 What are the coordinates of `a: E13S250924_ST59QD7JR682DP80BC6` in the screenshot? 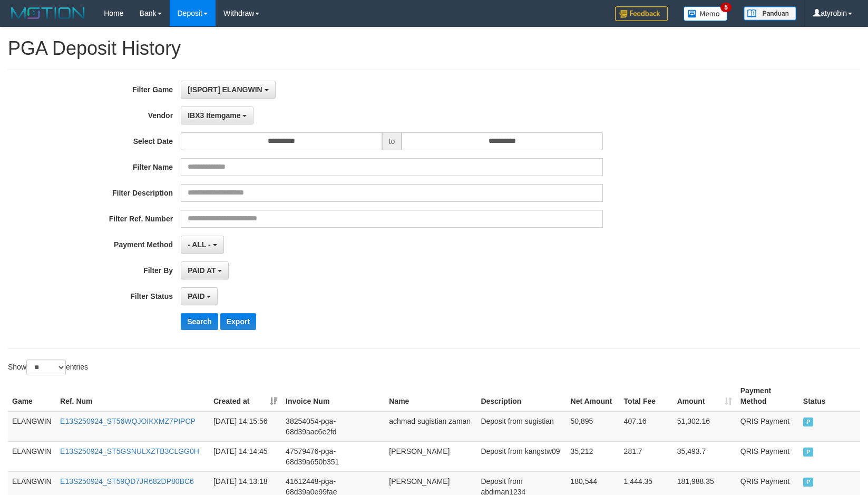 It's located at (127, 481).